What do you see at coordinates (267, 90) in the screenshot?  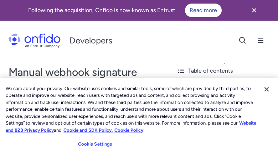 I see `button: Close` at bounding box center [267, 90].